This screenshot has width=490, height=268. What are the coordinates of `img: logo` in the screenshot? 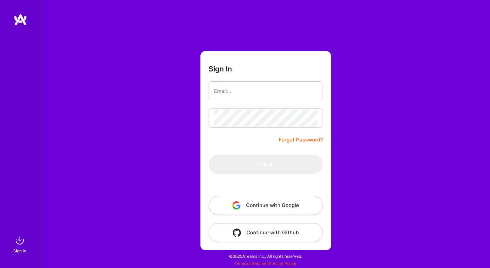 It's located at (20, 20).